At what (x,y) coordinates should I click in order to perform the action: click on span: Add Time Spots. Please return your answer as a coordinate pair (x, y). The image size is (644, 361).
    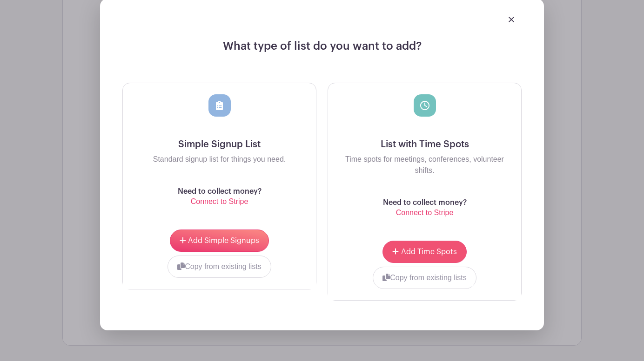
    Looking at the image, I should click on (429, 252).